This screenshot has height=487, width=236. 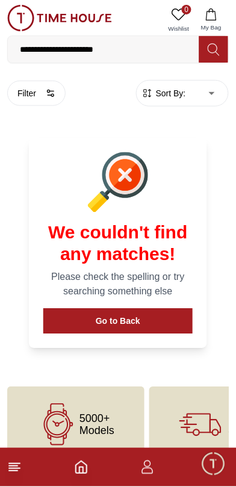 I want to click on span: 0, so click(x=187, y=10).